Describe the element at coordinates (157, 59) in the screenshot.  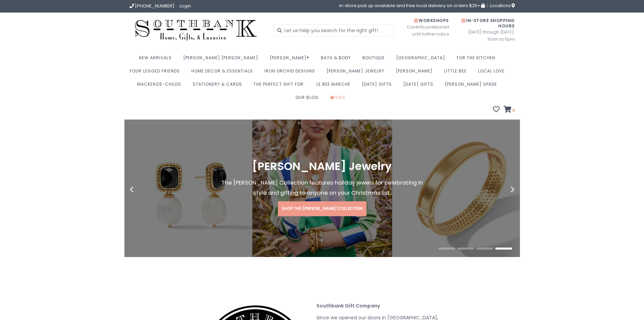
I see `a: New Arrivals` at that location.